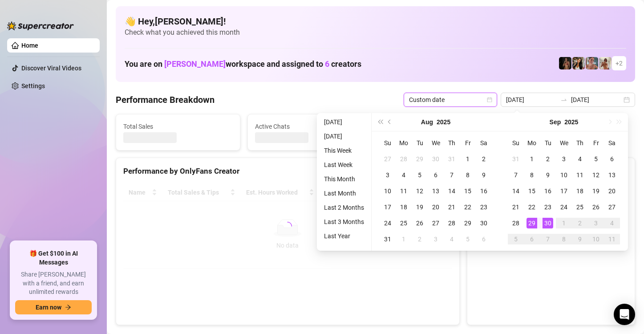  I want to click on td: 2025-08-09, so click(484, 175).